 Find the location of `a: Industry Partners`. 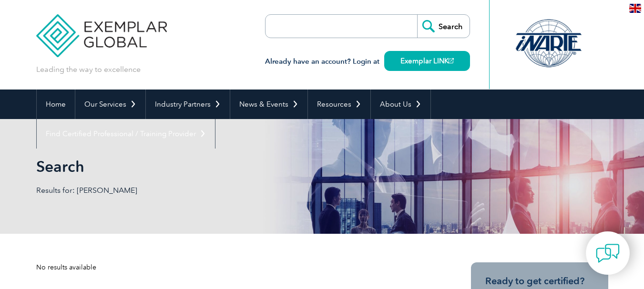

a: Industry Partners is located at coordinates (188, 104).